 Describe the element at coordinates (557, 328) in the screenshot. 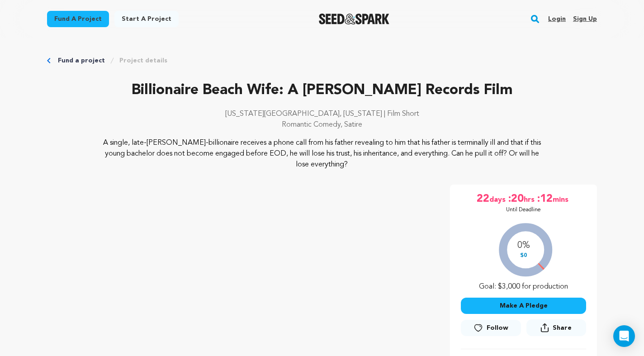

I see `button: Share` at that location.